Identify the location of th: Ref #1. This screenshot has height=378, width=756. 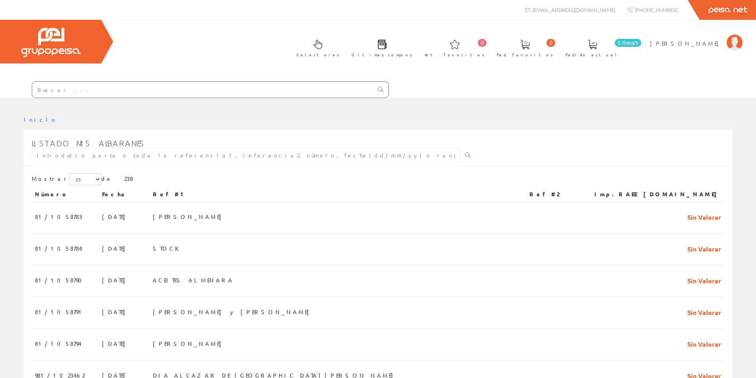
(338, 194).